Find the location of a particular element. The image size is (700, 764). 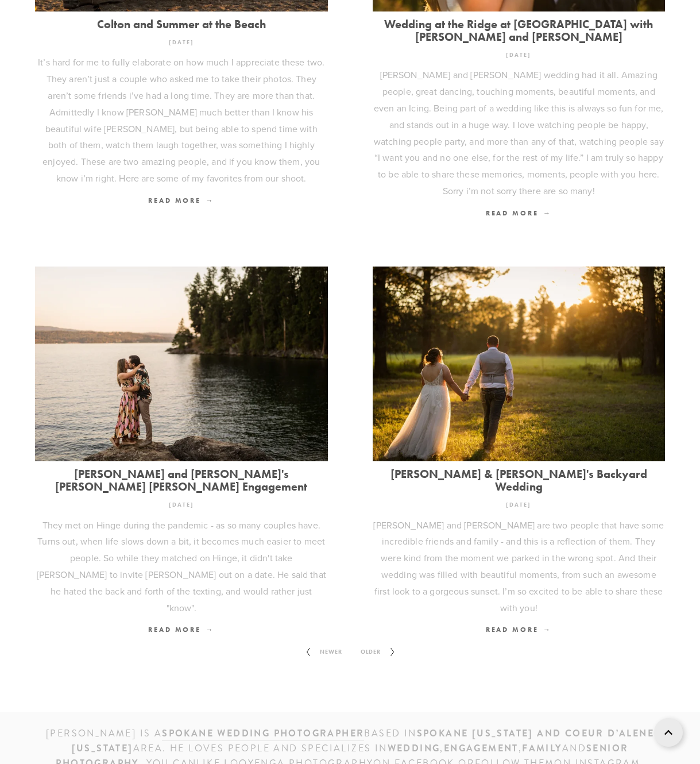

img: Fernando and Jaimey's Tubbs Hill Engagement is located at coordinates (182, 363).